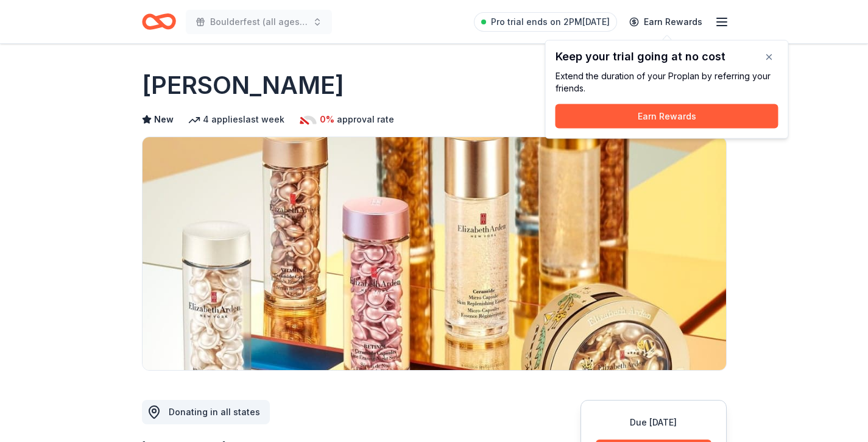  What do you see at coordinates (365, 119) in the screenshot?
I see `span: approval rate` at bounding box center [365, 119].